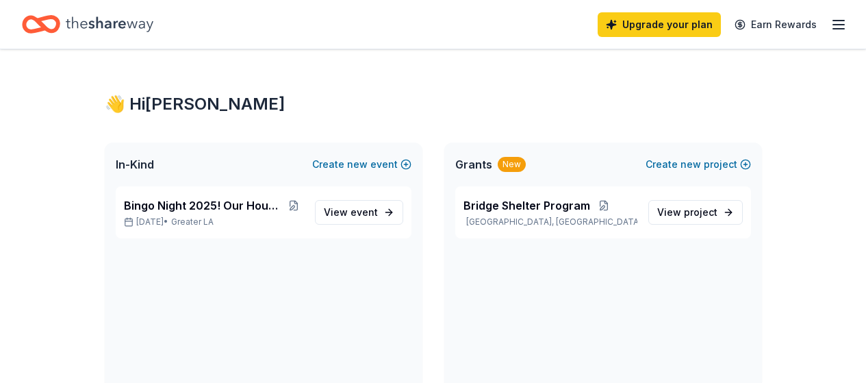 Image resolution: width=866 pixels, height=383 pixels. Describe the element at coordinates (659, 25) in the screenshot. I see `a: Upgrade your plan` at that location.